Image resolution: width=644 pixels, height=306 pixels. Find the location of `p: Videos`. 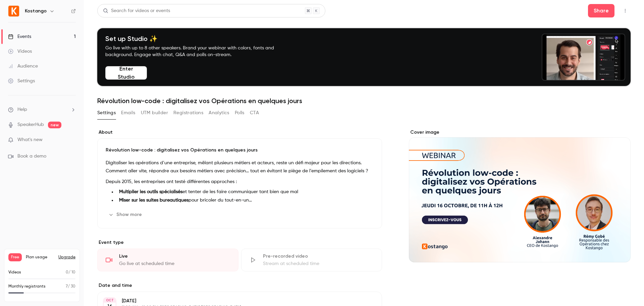

p: Videos is located at coordinates (15, 272).